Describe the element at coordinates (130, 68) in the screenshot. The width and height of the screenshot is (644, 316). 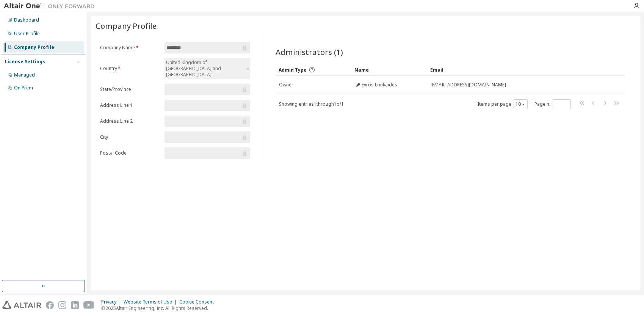
I see `label: Country` at that location.